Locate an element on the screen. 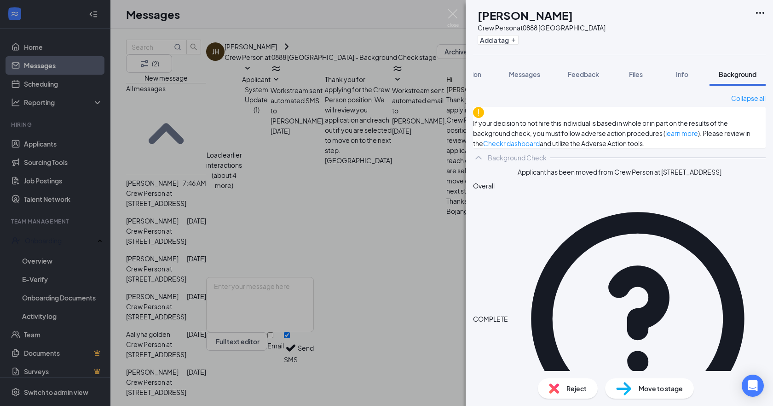  span: COMPLETE is located at coordinates (491, 319).